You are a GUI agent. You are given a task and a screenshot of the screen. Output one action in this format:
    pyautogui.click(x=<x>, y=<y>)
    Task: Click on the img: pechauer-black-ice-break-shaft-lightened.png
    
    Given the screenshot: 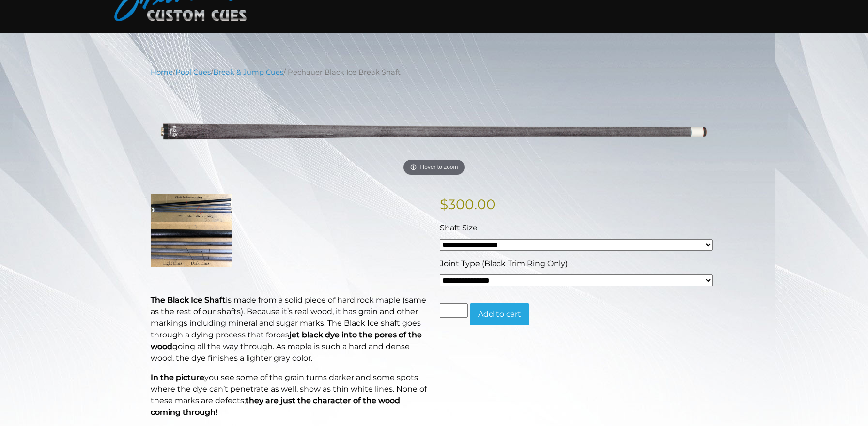 What is the action you would take?
    pyautogui.click(x=434, y=132)
    